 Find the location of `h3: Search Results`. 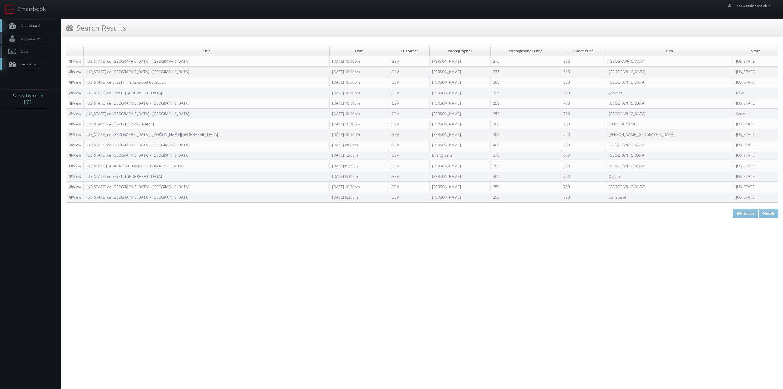

h3: Search Results is located at coordinates (96, 28).